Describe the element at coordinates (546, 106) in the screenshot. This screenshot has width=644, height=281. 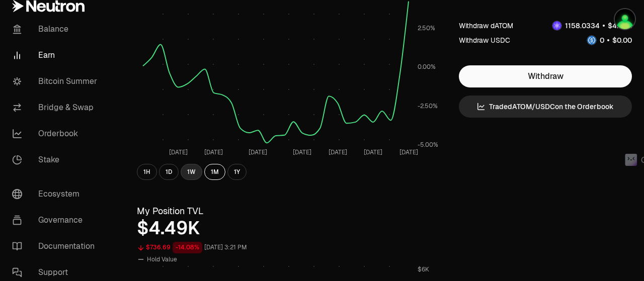
I see `a: TradedATOM/USDCon the Orderbook` at that location.